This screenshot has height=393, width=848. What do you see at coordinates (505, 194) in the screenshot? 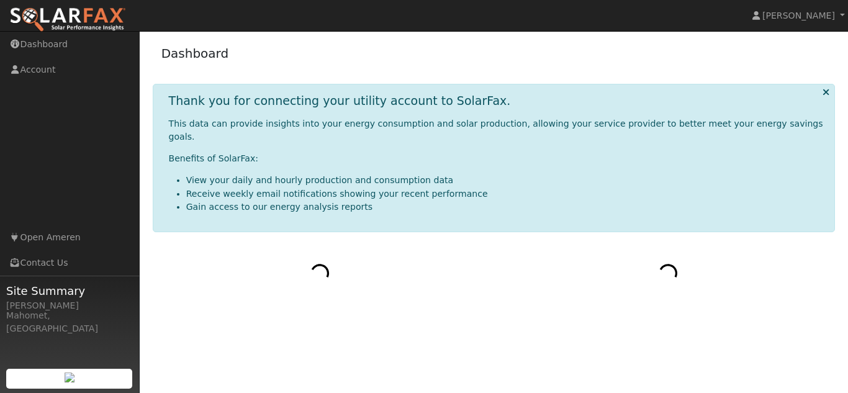
I see `li: Receive weekly email notifications showing your recent performance` at bounding box center [505, 194].